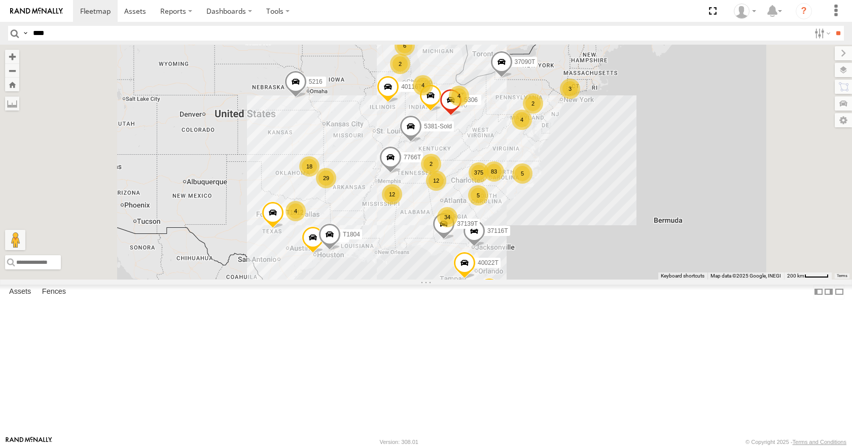  What do you see at coordinates (821, 33) in the screenshot?
I see `label: Search Filter Options` at bounding box center [821, 33].